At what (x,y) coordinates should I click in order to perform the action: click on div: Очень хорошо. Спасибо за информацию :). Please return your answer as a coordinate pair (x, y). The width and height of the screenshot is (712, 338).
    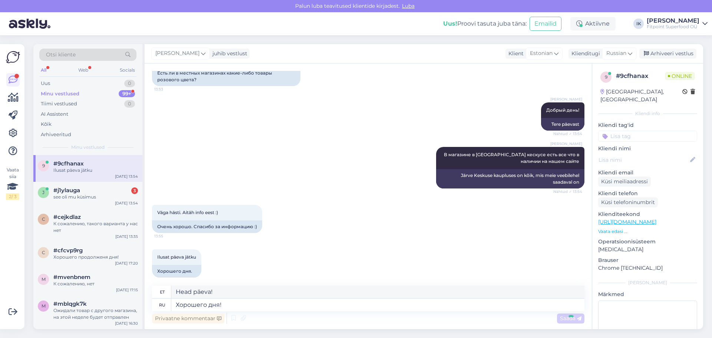
    Looking at the image, I should click on (207, 226).